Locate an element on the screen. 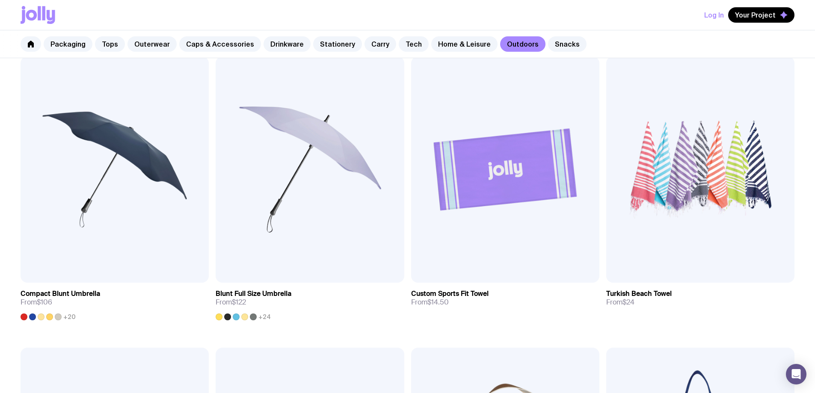 The height and width of the screenshot is (393, 815). a: Outerwear is located at coordinates (152, 44).